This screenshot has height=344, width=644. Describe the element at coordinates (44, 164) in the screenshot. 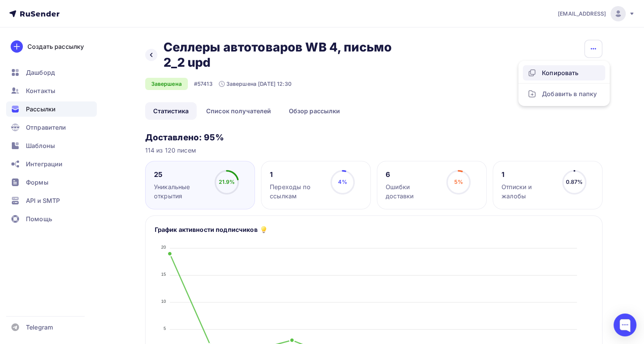

I see `span: Интеграции` at that location.